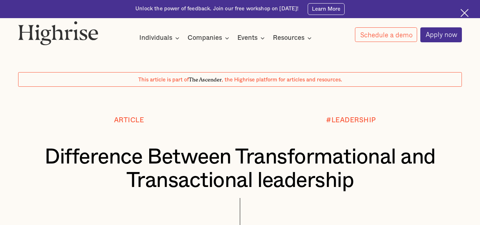 The width and height of the screenshot is (480, 225). I want to click on a: Schedule a demo, so click(387, 34).